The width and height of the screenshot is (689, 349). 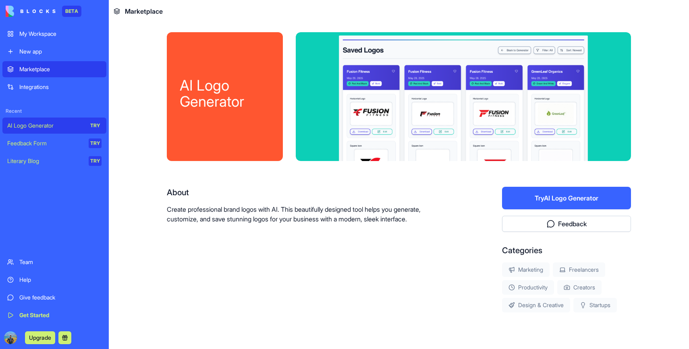 I want to click on div: Team, so click(x=60, y=262).